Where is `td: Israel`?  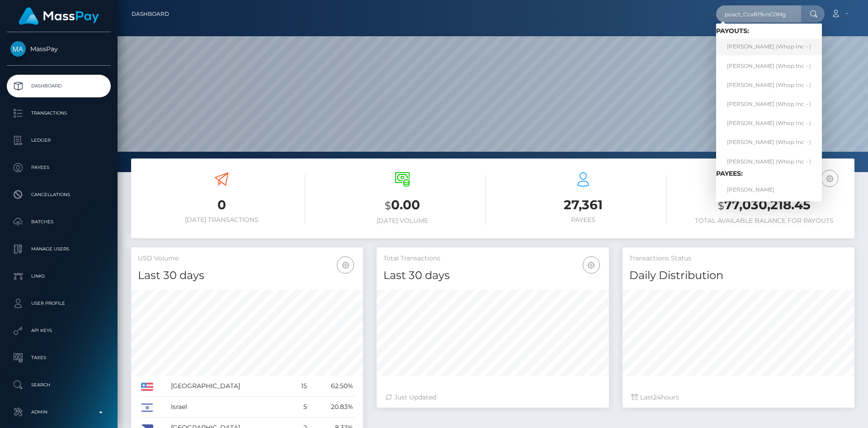 td: Israel is located at coordinates (229, 407).